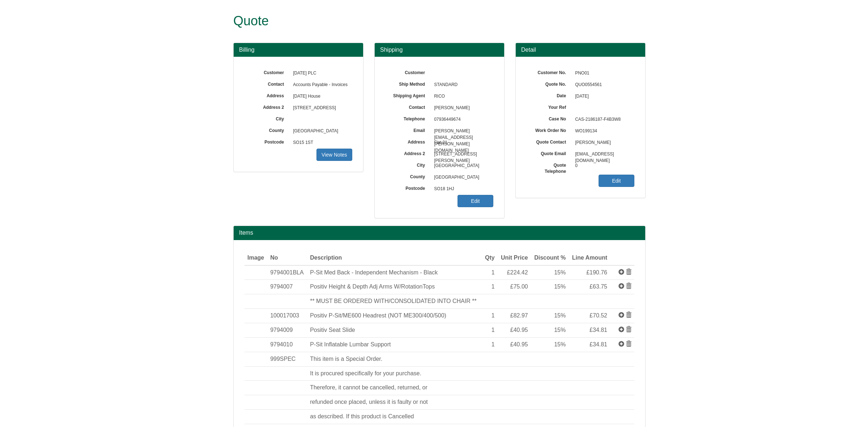  What do you see at coordinates (346, 358) in the screenshot?
I see `span: This item is a Special Order.` at bounding box center [346, 358].